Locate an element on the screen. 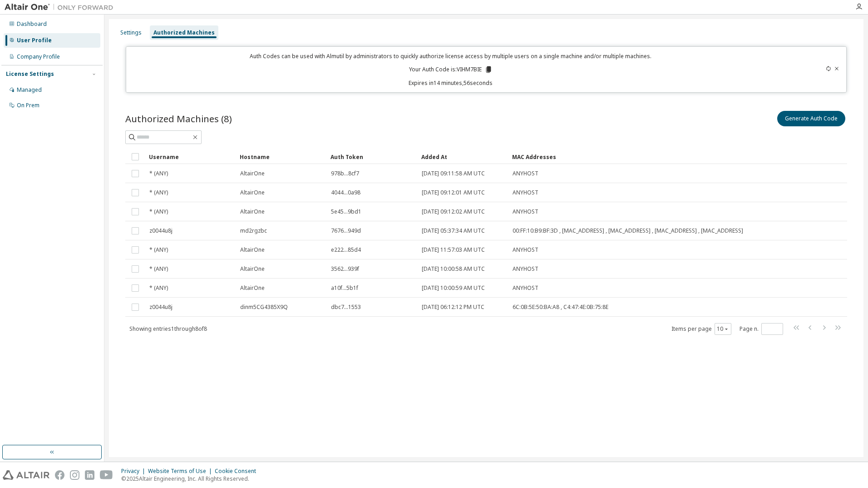 The image size is (868, 488). div: Company Profile is located at coordinates (38, 57).